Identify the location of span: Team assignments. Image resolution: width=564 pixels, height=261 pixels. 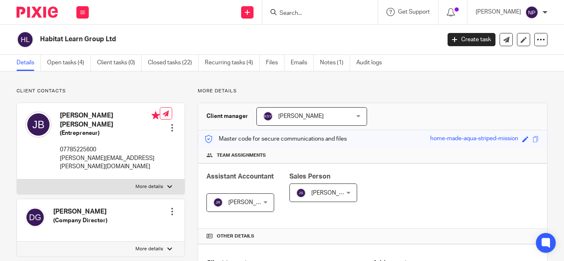
(241, 156).